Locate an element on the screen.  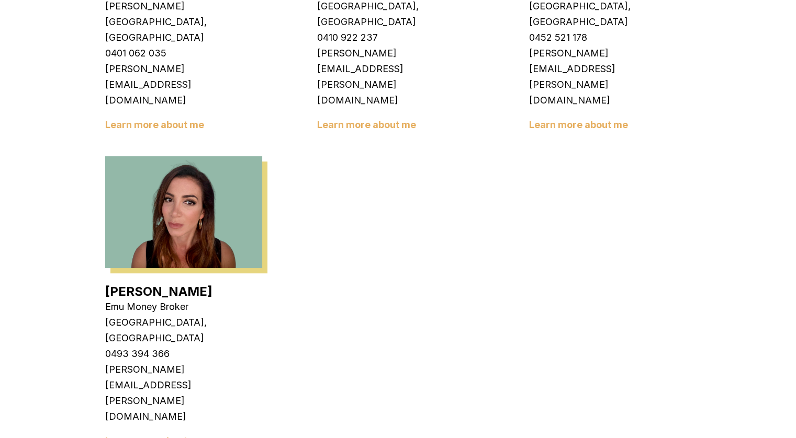
p: 0401 062 035 is located at coordinates (184, 53).